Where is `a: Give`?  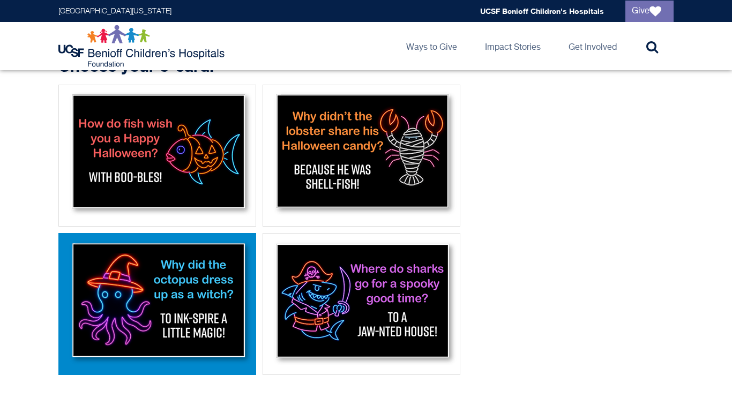
a: Give is located at coordinates (649, 11).